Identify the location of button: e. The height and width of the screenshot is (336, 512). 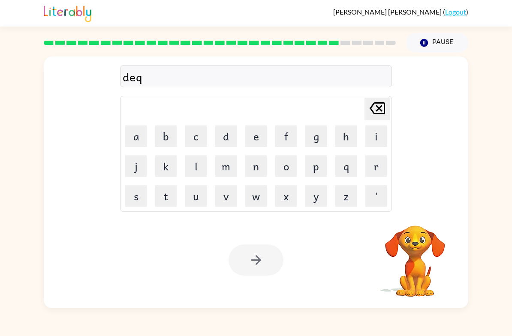
(256, 136).